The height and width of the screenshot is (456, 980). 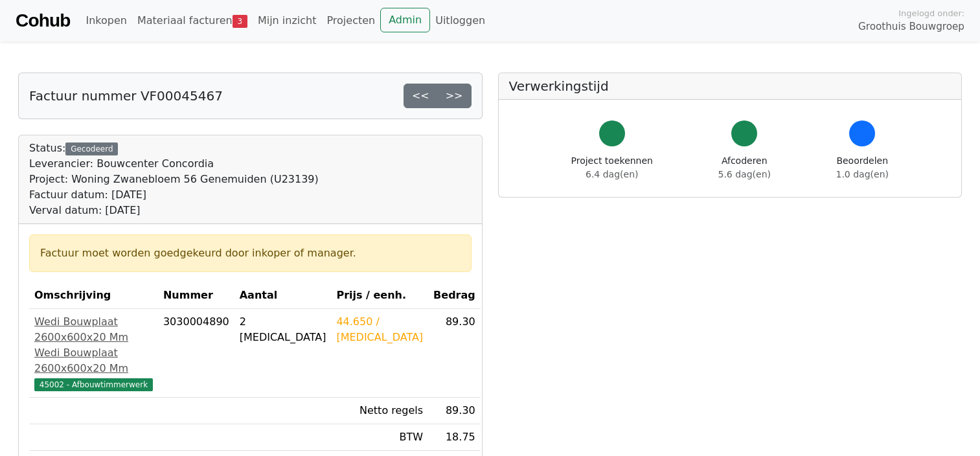 I want to click on h5: Verwerkingstijd, so click(x=730, y=86).